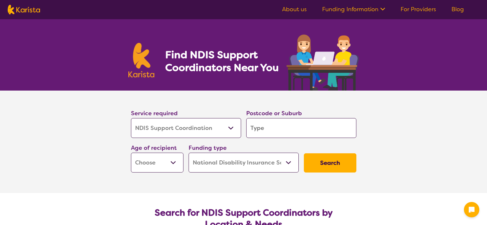 The height and width of the screenshot is (225, 487). Describe the element at coordinates (154, 113) in the screenshot. I see `label: Service required` at that location.